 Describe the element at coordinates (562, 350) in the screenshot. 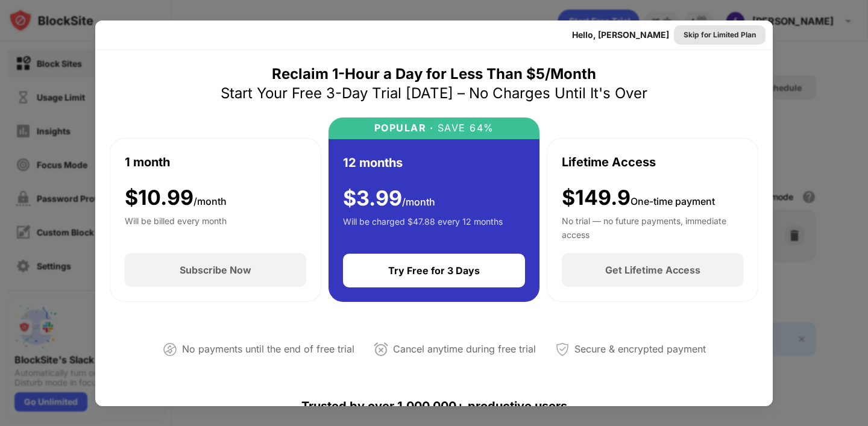

I see `img: secured-payment` at that location.